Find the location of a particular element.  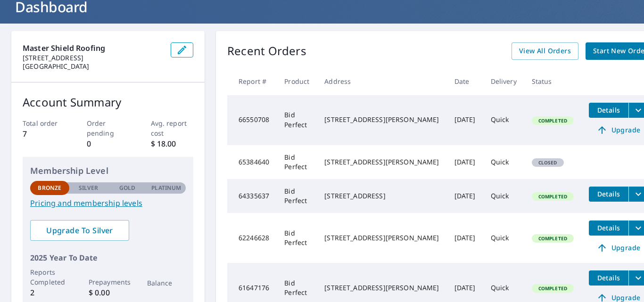

p: Recent Orders is located at coordinates (267, 51).